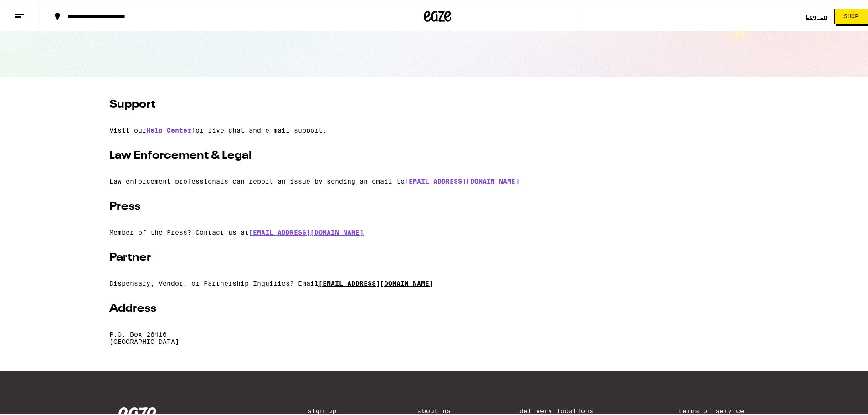 The width and height of the screenshot is (868, 415). I want to click on p: Dispensary, Vendor, or Partnership Inquiries? Email, so click(437, 281).